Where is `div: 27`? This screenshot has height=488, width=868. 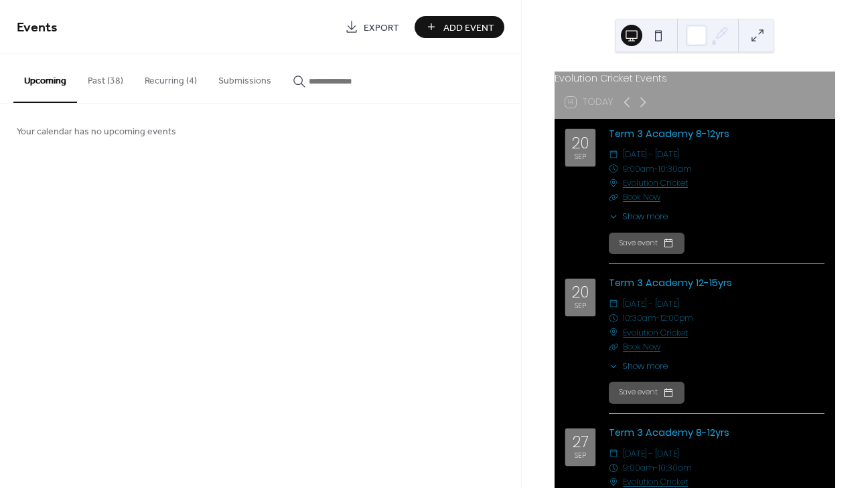
div: 27 is located at coordinates (580, 442).